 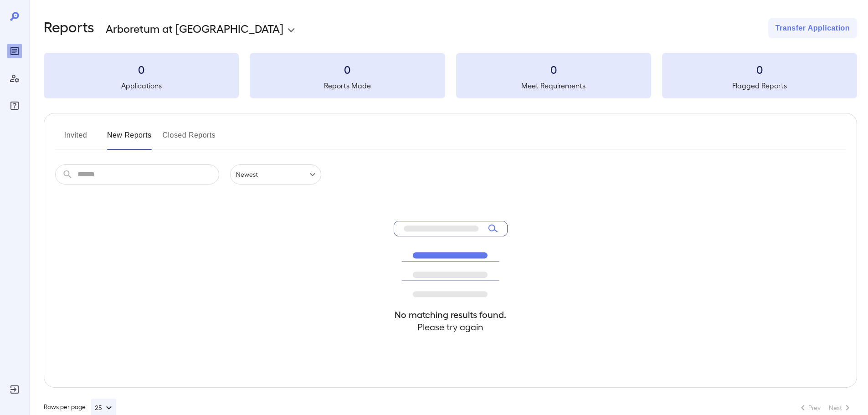 I want to click on div: FAQ, so click(x=15, y=105).